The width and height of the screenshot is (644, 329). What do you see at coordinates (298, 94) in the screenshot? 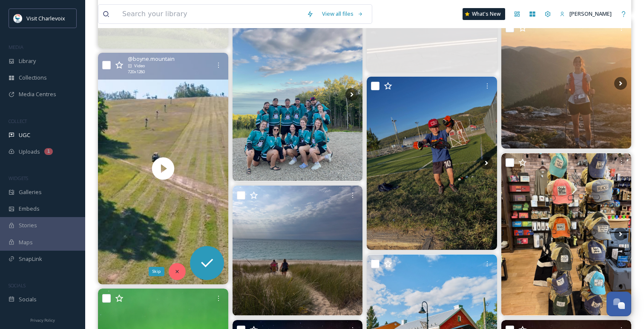
I see `img: Une 2e famille, les Pine-Gouines 🐧💙 On a peut-être perdu Charlevoix, mais on (exclu la personne q...` at bounding box center [298, 94].